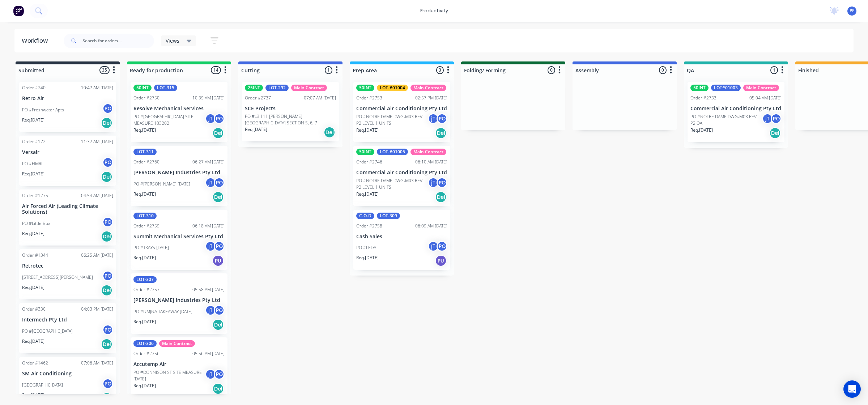 This screenshot has width=868, height=405. I want to click on p: Air Forced Air (Leading Climate Solutions), so click(68, 209).